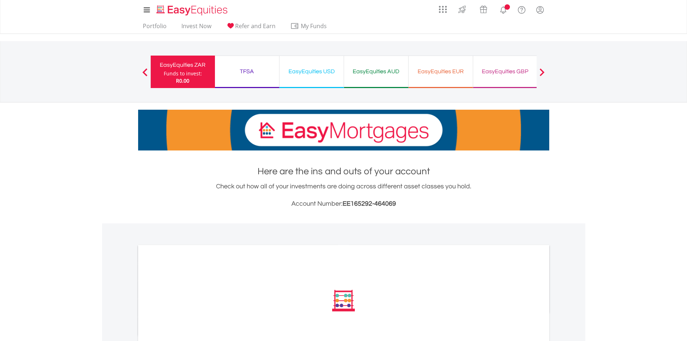 The width and height of the screenshot is (687, 341). What do you see at coordinates (506, 71) in the screenshot?
I see `div: EasyEquities GBP` at bounding box center [506, 71].